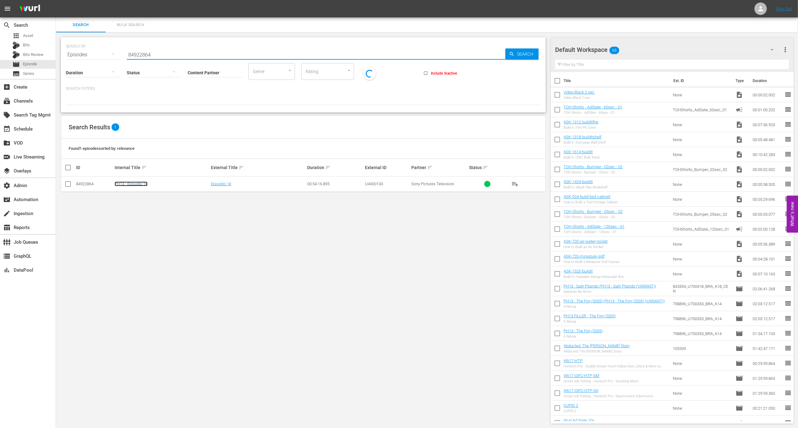 This screenshot has height=428, width=798. What do you see at coordinates (221, 184) in the screenshot?
I see `a: Episodio 18` at bounding box center [221, 184].